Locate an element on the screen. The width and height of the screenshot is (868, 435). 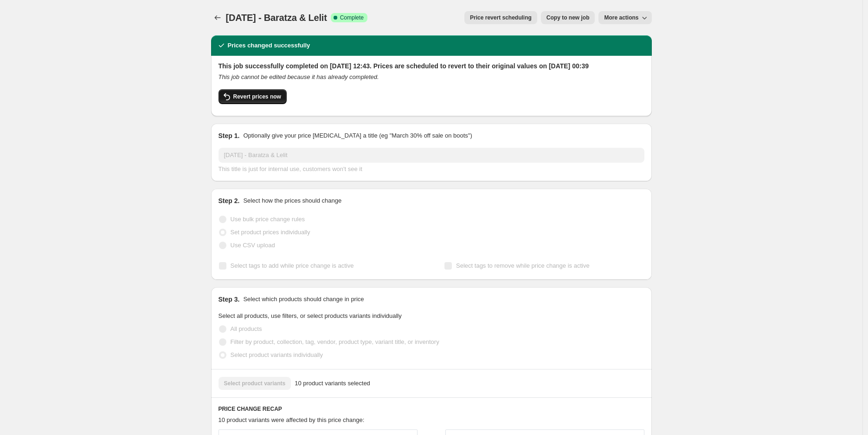
h2: Step 2. is located at coordinates (229, 201).